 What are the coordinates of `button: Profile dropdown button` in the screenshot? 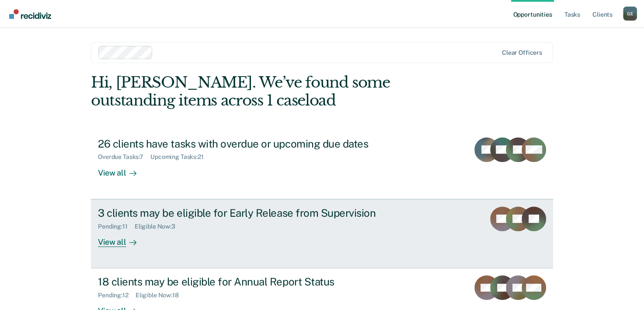 It's located at (630, 14).